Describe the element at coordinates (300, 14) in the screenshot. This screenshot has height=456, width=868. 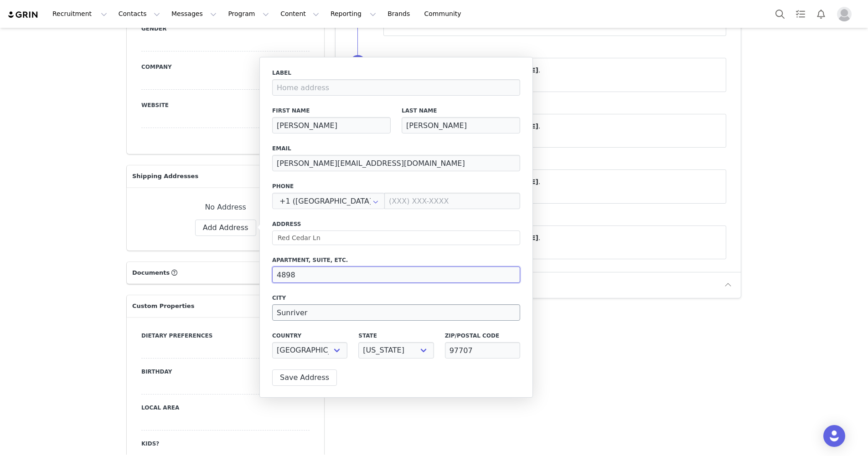
I see `button: Content` at that location.